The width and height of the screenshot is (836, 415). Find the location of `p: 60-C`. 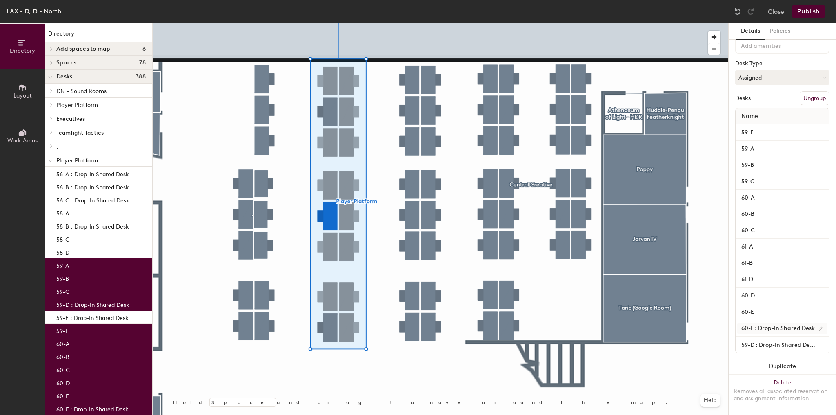

p: 60-C is located at coordinates (63, 369).